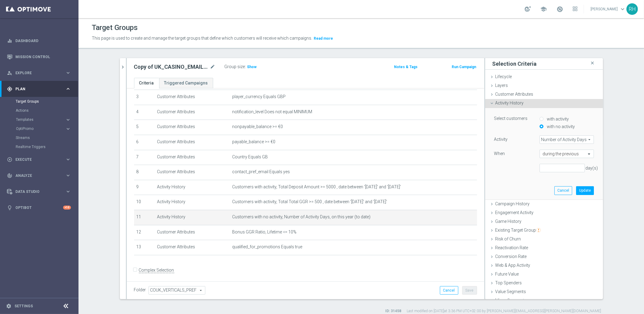 The width and height of the screenshot is (644, 314). What do you see at coordinates (511, 256) in the screenshot?
I see `span: Conversion Rate` at bounding box center [511, 256].